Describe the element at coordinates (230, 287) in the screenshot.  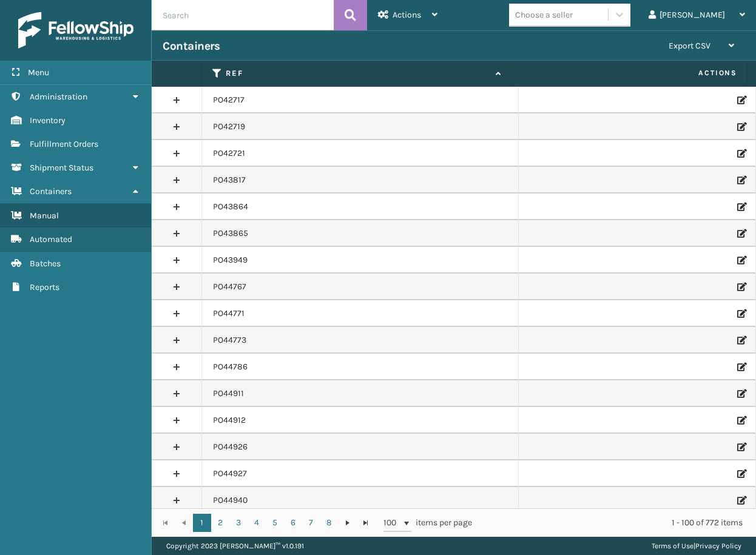
I see `a: PO44767` at that location.